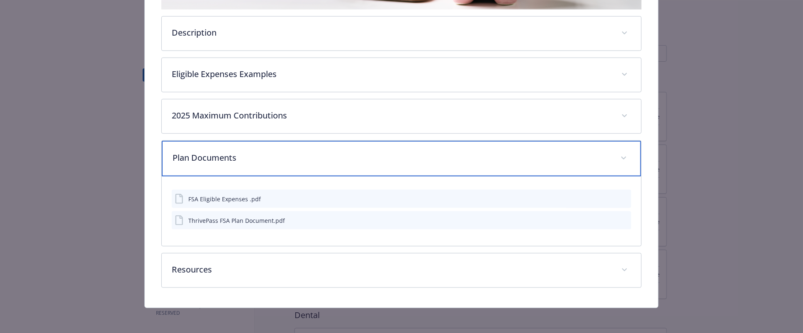 The width and height of the screenshot is (803, 333). I want to click on p: Plan Documents, so click(391, 158).